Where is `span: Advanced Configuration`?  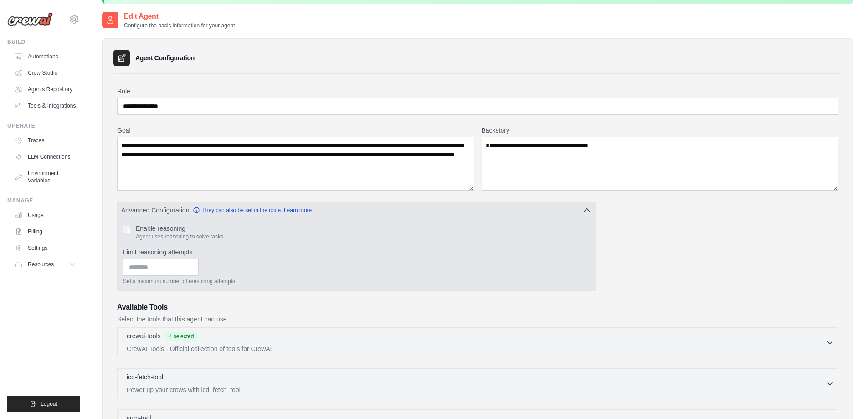
span: Advanced Configuration is located at coordinates (155, 210).